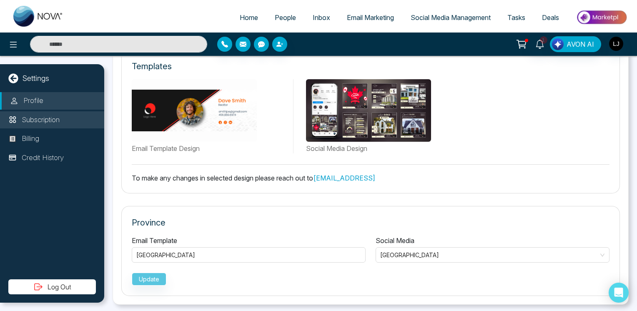 The width and height of the screenshot is (637, 311). Describe the element at coordinates (602, 17) in the screenshot. I see `img: Market-place.gif` at that location.